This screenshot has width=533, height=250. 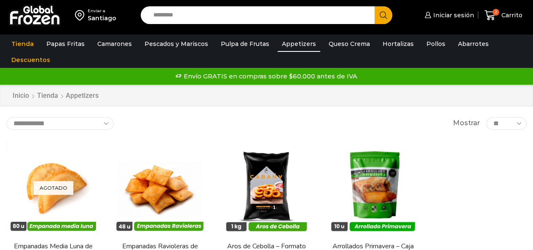 I want to click on a: Papas Fritas, so click(x=65, y=44).